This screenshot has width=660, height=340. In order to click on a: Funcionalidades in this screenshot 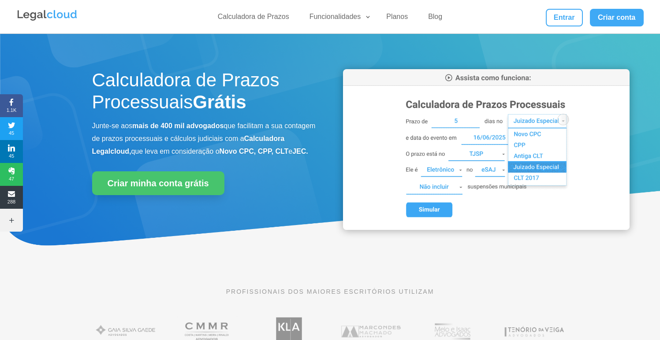, I will do `click(338, 19)`.